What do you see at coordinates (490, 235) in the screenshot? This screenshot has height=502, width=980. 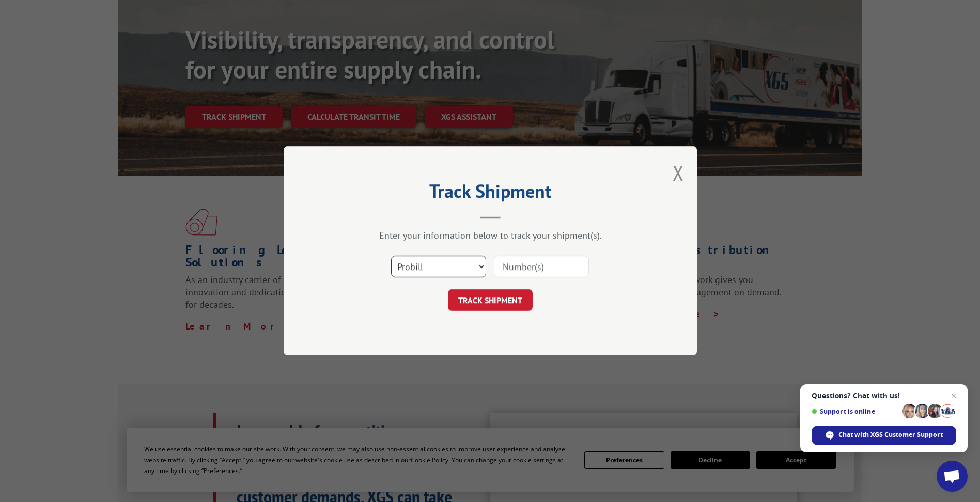 I see `div: Enter your information below to track your shipment(s).` at bounding box center [490, 235].